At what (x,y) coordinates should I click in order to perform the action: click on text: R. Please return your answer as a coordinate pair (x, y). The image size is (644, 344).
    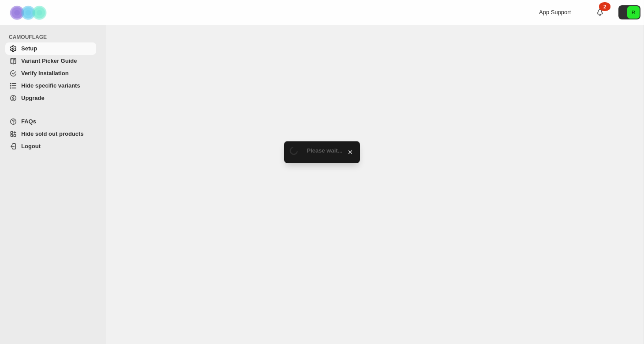
    Looking at the image, I should click on (633, 12).